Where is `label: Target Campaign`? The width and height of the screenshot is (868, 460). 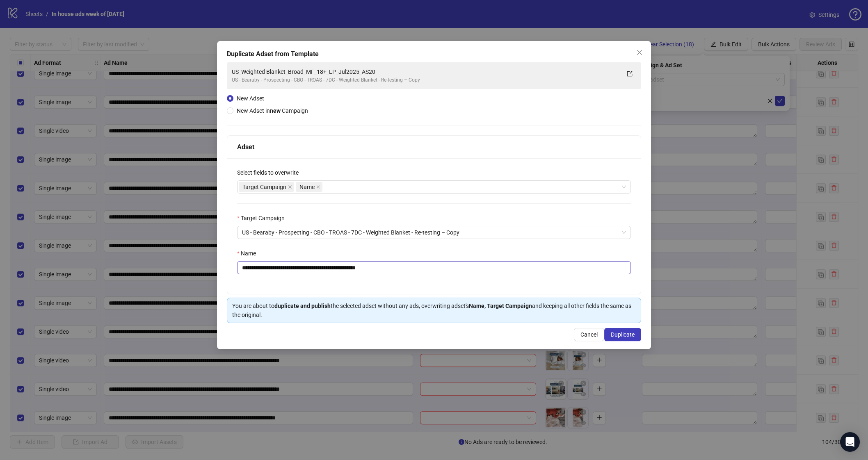 label: Target Campaign is located at coordinates (263, 218).